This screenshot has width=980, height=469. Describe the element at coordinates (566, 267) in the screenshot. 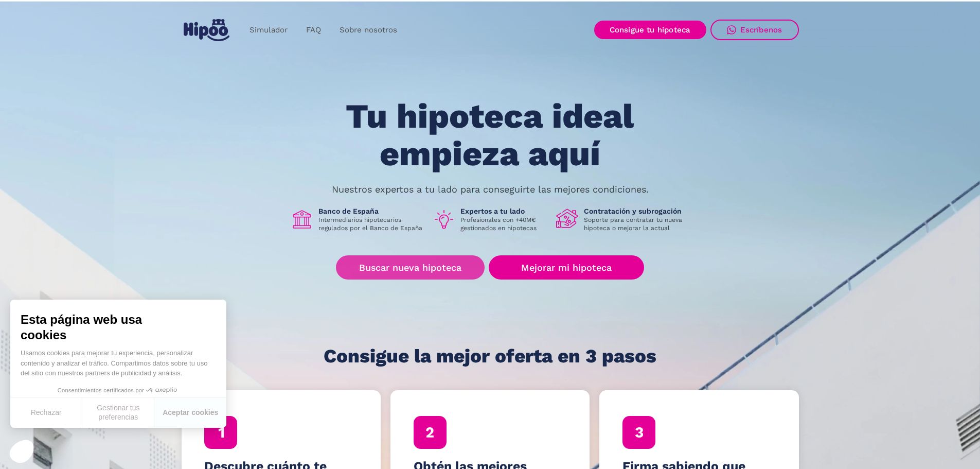

I see `a: Mejorar mi hipoteca` at that location.